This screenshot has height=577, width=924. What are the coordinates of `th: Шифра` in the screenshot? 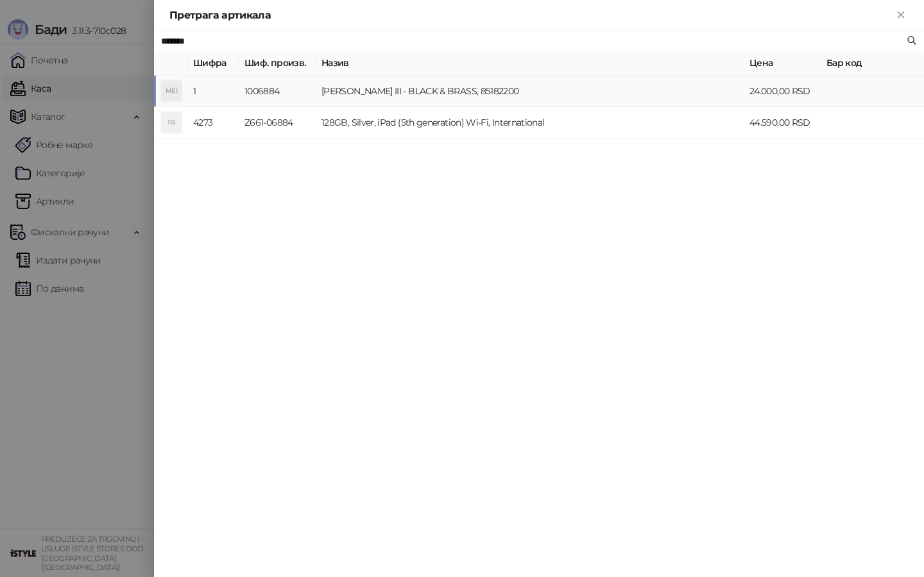 It's located at (214, 63).